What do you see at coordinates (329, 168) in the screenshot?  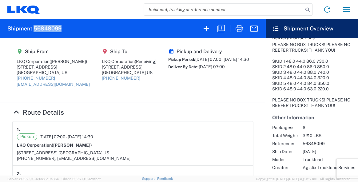 I see `span: Agistix Truckload Services` at bounding box center [329, 168].